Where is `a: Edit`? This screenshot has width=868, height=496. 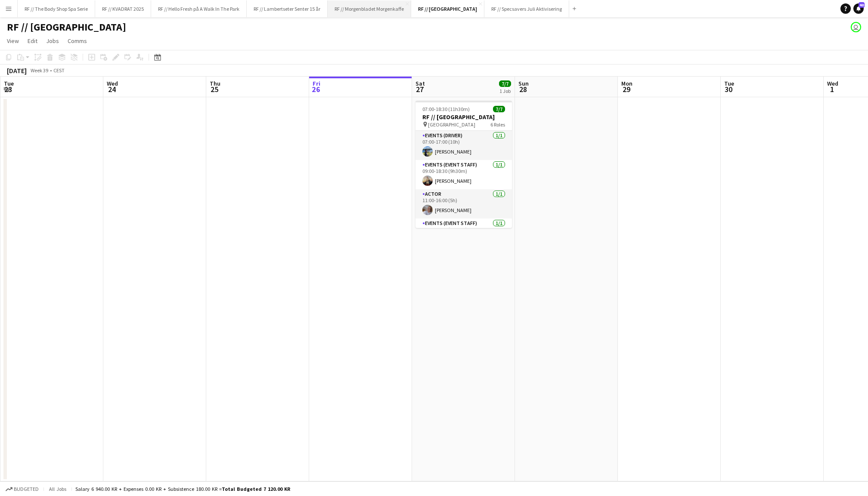 a: Edit is located at coordinates (32, 41).